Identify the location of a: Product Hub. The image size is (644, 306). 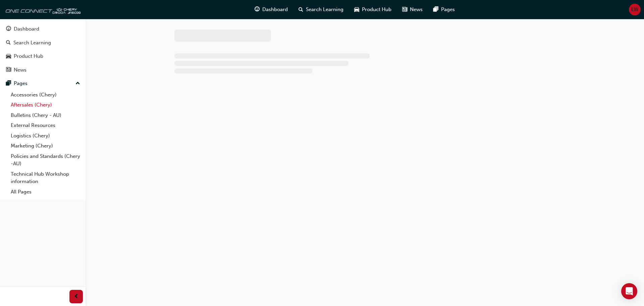
(43, 56).